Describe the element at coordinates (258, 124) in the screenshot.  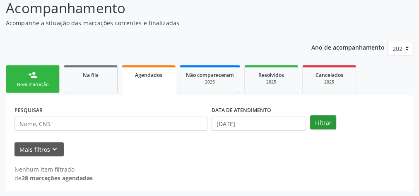
I see `input: Selecione um intervalo` at that location.